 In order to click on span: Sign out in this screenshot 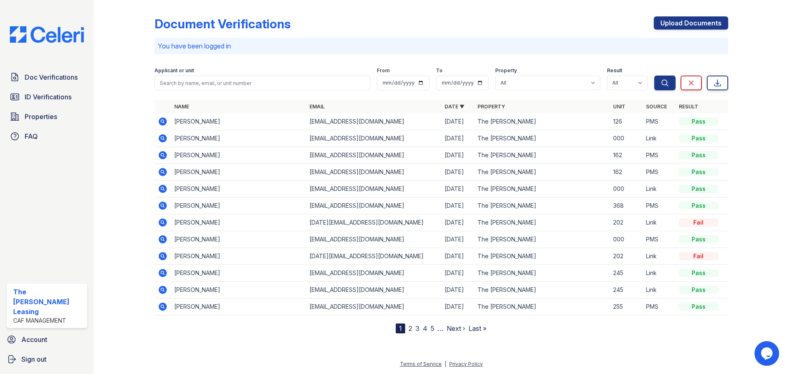, I will do `click(34, 360)`.